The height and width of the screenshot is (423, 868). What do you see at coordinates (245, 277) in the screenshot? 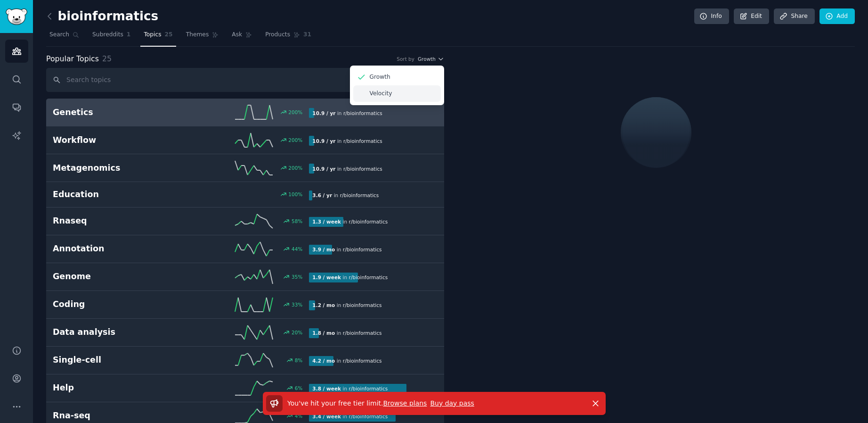
I see `a: Genome35%1.9 / weekin r/bioinformatics` at bounding box center [245, 277].